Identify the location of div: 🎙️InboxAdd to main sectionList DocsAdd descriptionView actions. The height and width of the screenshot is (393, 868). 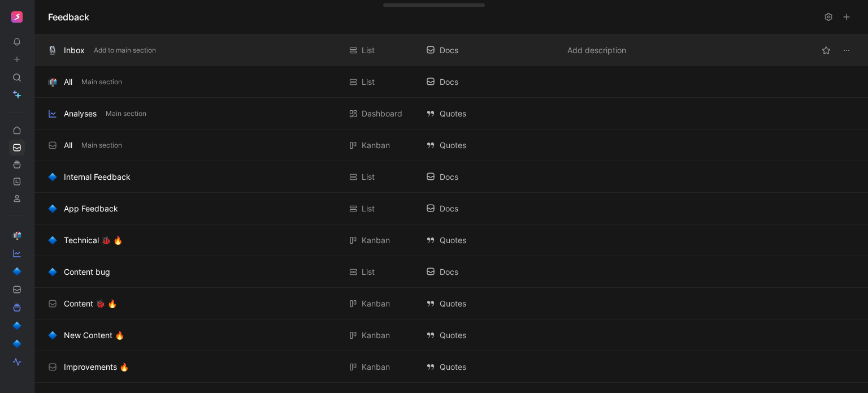
(451, 50).